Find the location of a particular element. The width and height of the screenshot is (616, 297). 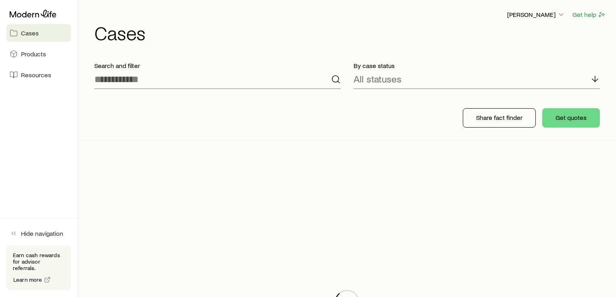

span: Resources is located at coordinates (36, 75).